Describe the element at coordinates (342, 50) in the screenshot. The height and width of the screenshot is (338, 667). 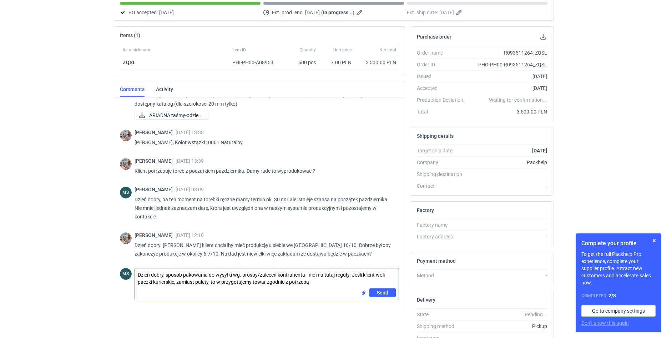
I see `span: Unit price` at that location.